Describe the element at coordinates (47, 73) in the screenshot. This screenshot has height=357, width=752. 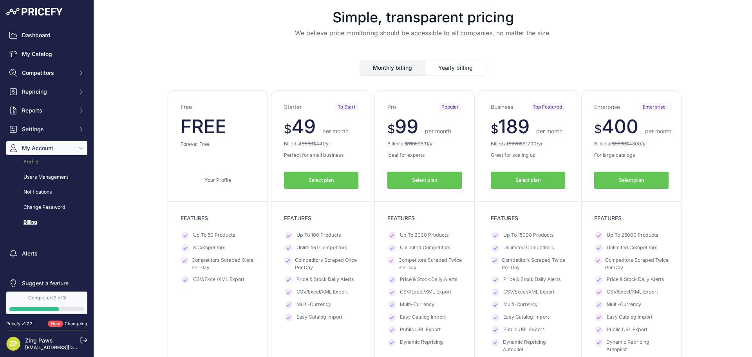
I see `button: Competitors` at that location.